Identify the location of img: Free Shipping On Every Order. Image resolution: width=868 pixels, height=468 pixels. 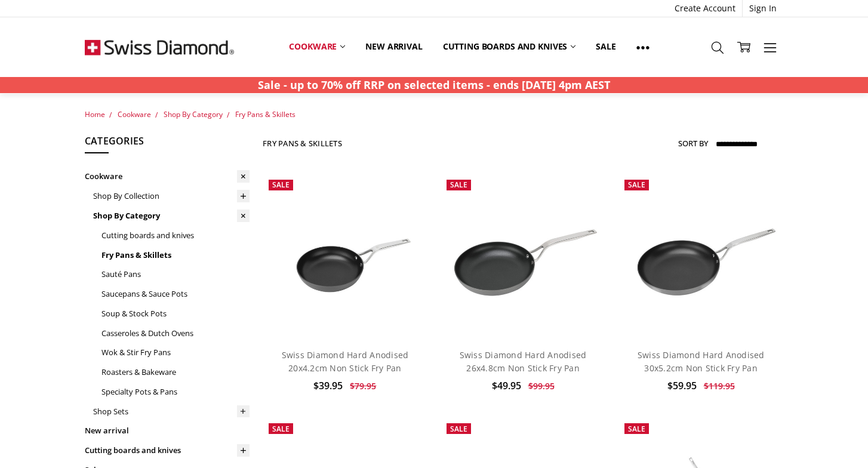
(160, 47).